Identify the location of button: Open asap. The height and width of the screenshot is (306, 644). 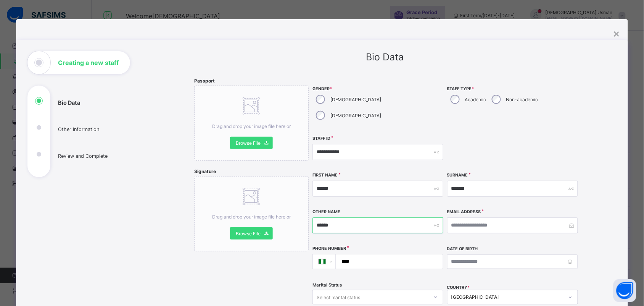
(625, 290).